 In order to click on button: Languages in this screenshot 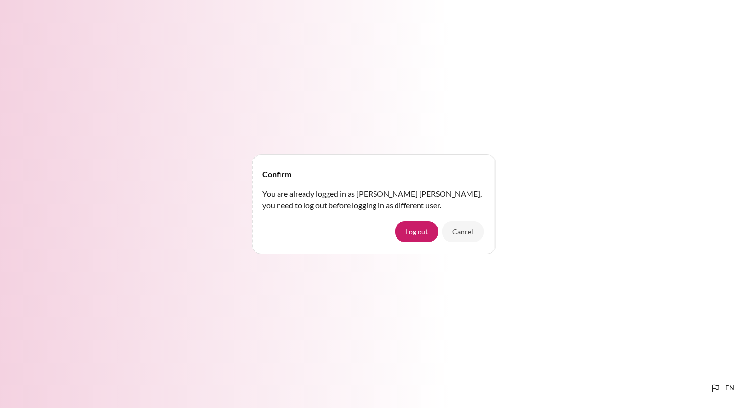, I will do `click(722, 389)`.